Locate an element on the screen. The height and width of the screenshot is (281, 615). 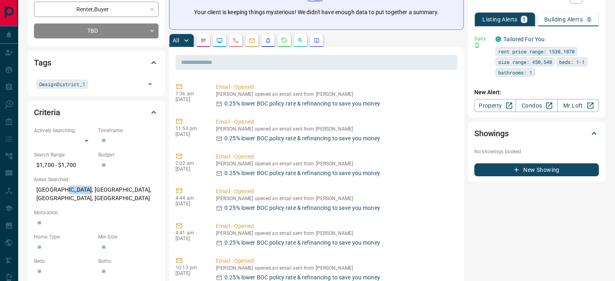
p: Budget: is located at coordinates (128, 155).